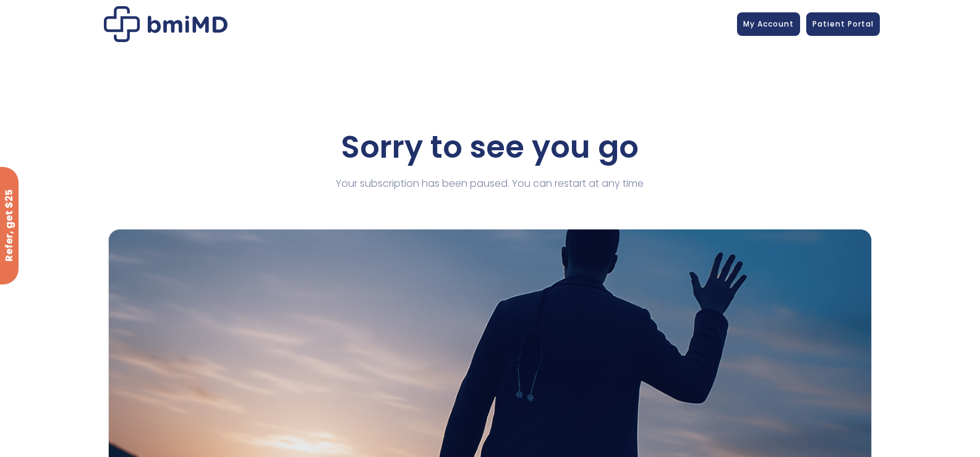 The height and width of the screenshot is (457, 980). I want to click on h1: Sorry to see you go, so click(490, 147).